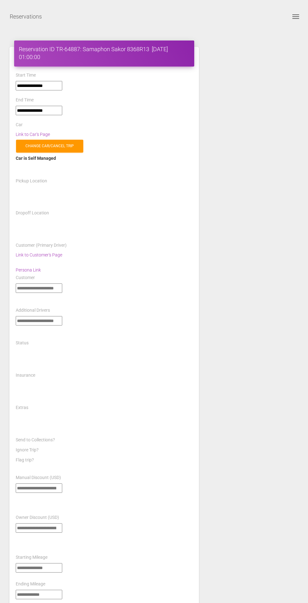  I want to click on label: Start Time, so click(26, 75).